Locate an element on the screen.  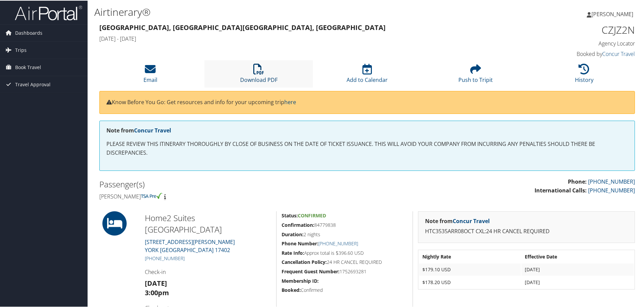
h1: CZJZ2N is located at coordinates (571, 29).